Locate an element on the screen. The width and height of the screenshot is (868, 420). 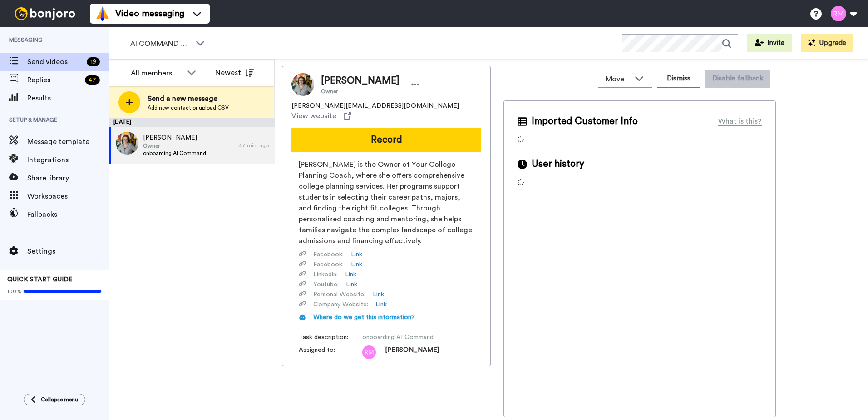
button: Record is located at coordinates (386, 140).